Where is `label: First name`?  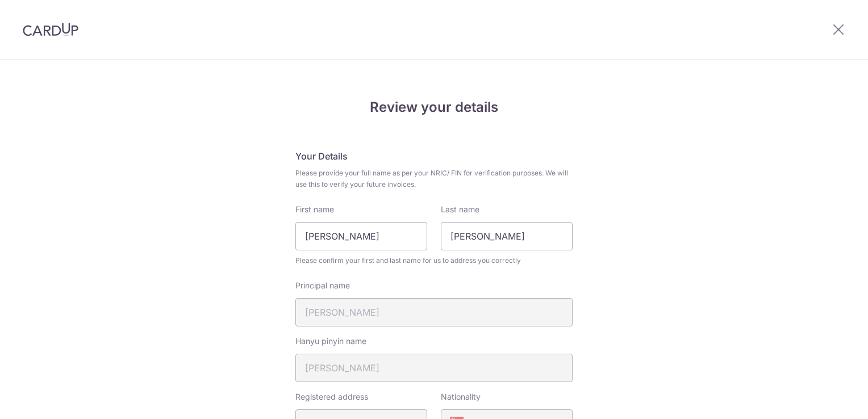 label: First name is located at coordinates (314, 210).